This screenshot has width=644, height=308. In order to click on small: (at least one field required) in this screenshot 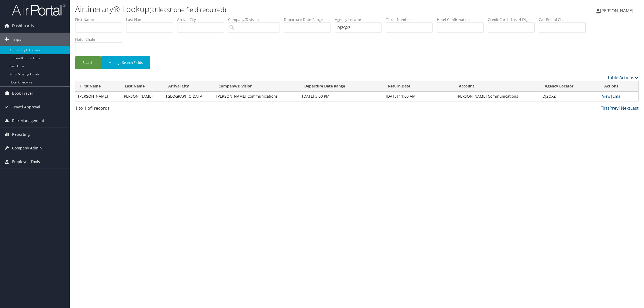, I will do `click(188, 9)`.